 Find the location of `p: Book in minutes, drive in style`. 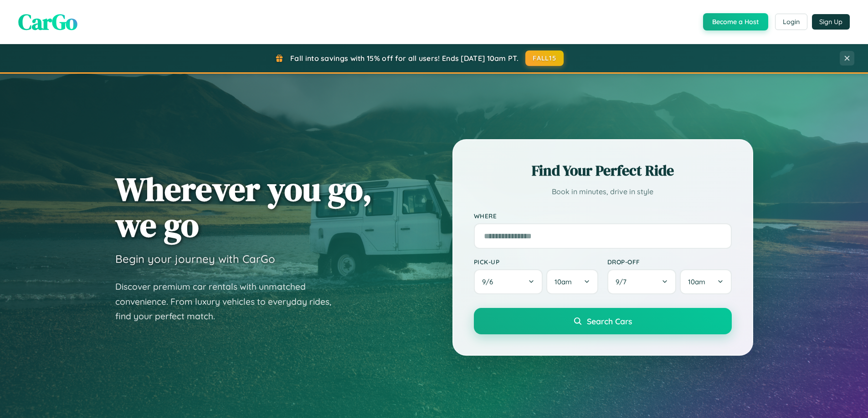

p: Book in minutes, drive in style is located at coordinates (603, 192).